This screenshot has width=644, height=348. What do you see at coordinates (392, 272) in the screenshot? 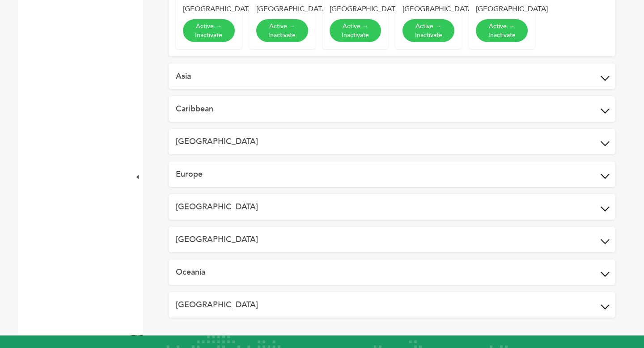
I see `button: Oceania` at bounding box center [392, 272].